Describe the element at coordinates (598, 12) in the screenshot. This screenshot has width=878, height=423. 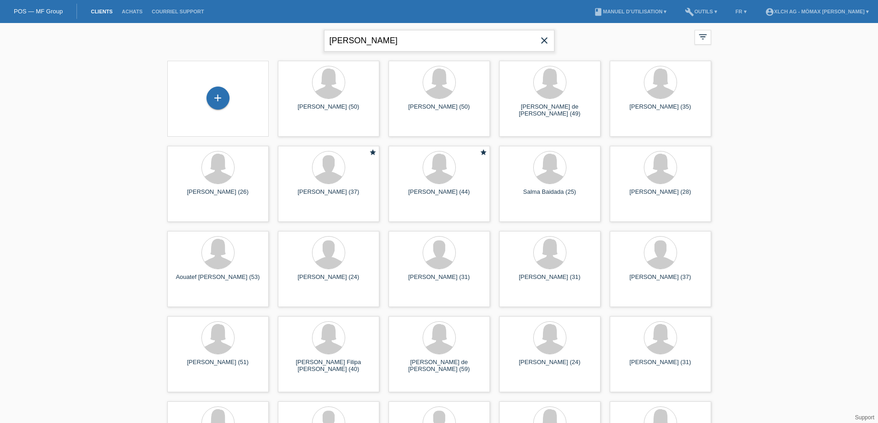
I see `i: book` at that location.